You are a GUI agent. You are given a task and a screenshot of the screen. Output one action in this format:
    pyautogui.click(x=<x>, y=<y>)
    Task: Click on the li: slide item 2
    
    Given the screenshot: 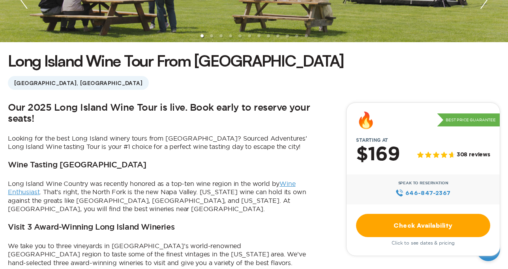 What is the action you would take?
    pyautogui.click(x=211, y=36)
    